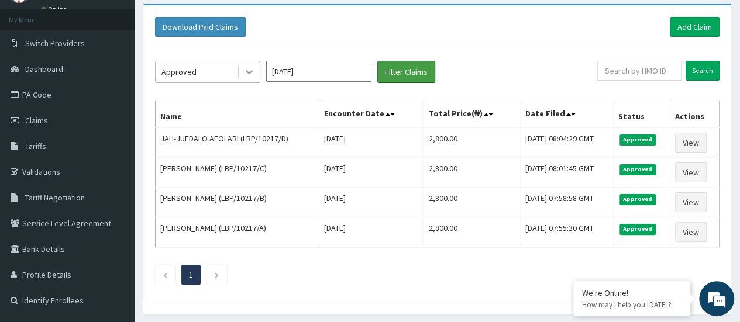 This screenshot has height=322, width=740. What do you see at coordinates (55, 9) in the screenshot?
I see `a: Online` at bounding box center [55, 9].